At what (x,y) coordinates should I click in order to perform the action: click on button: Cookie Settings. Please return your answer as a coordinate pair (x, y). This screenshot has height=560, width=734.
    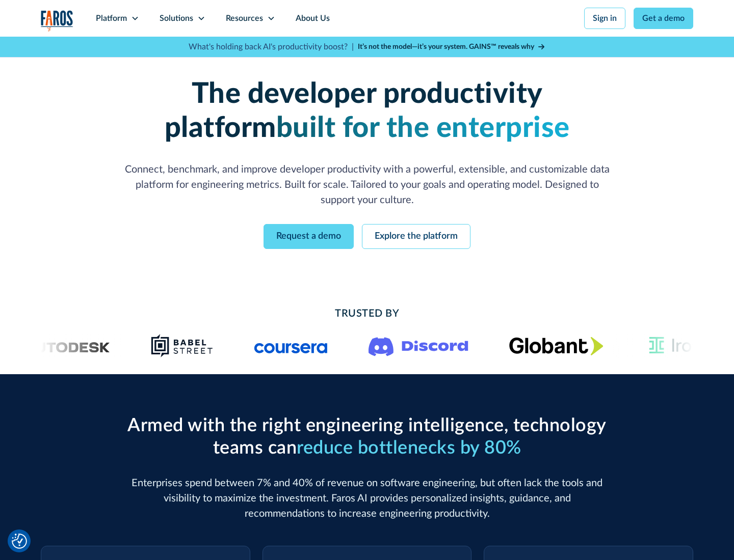
    Looking at the image, I should click on (19, 541).